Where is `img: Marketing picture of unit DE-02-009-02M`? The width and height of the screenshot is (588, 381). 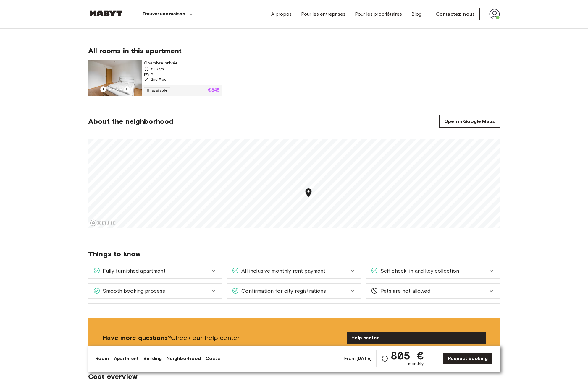
img: Marketing picture of unit DE-02-009-02M is located at coordinates (115, 78).